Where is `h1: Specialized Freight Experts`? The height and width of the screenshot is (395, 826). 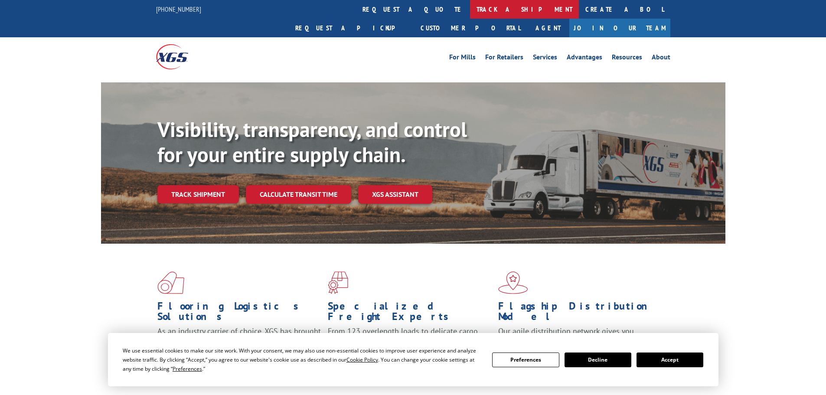 h1: Specialized Freight Experts is located at coordinates (410, 313).